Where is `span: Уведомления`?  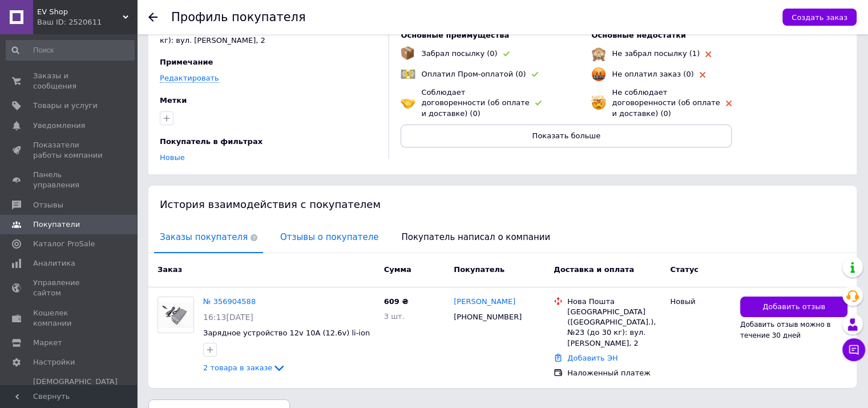
span: Уведомления is located at coordinates (59, 126).